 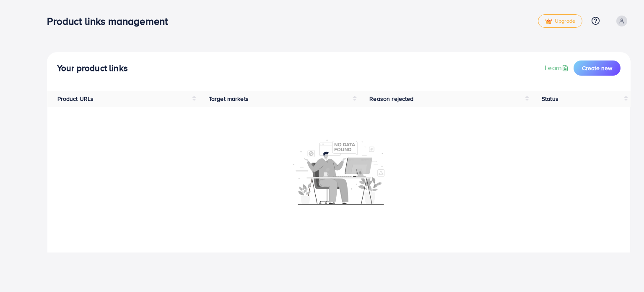 I want to click on span: Upgrade, so click(x=560, y=21).